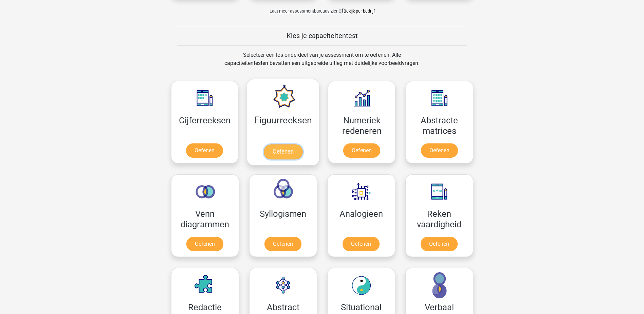 This screenshot has height=314, width=644. Describe the element at coordinates (322, 8) in the screenshot. I see `div: of` at that location.